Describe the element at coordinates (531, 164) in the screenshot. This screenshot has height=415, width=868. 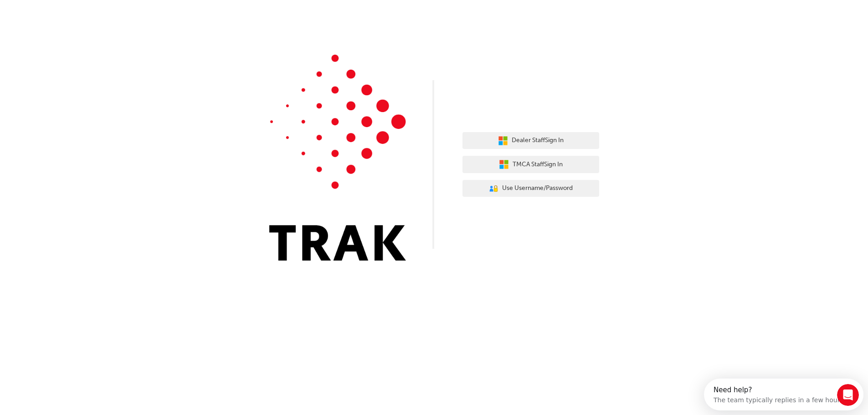
I see `button: TMCA StaffSign In` at that location.